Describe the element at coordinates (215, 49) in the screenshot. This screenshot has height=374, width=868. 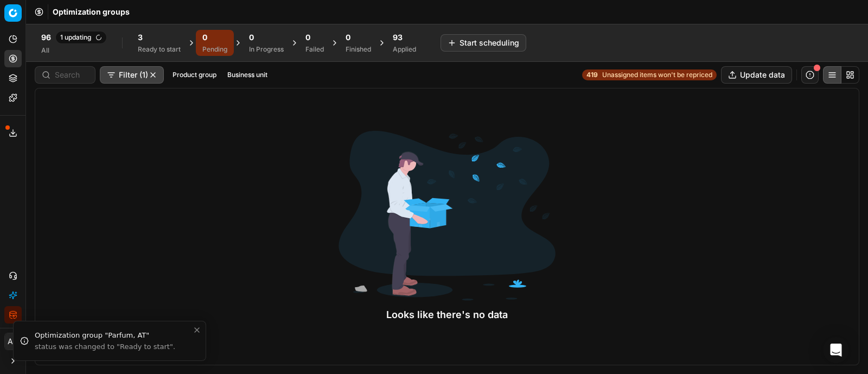
I see `div: Pending` at that location.